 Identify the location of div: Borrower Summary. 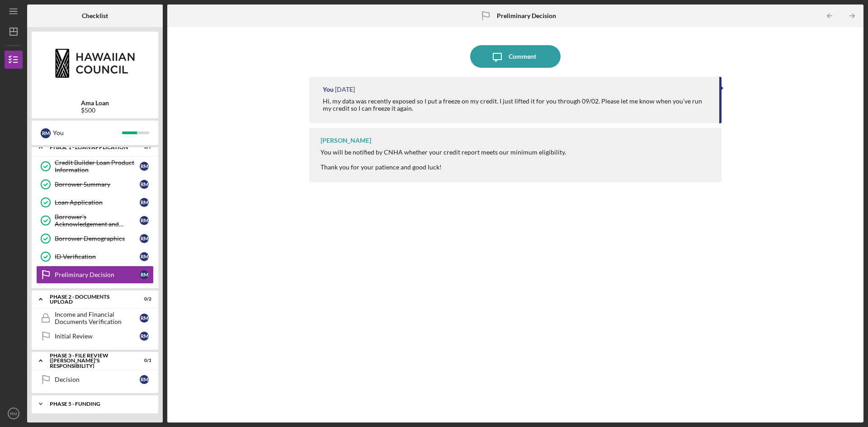
(97, 184).